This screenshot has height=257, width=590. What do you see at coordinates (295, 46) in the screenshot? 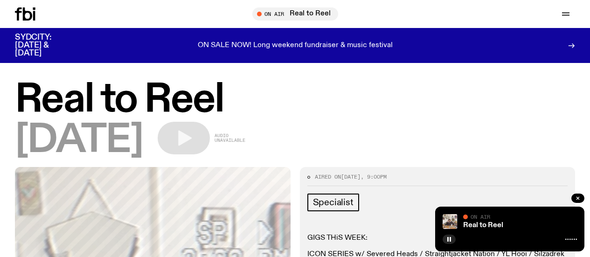
I see `p: ON SALE NOW! Long weekend fundraiser & music festival` at bounding box center [295, 46].